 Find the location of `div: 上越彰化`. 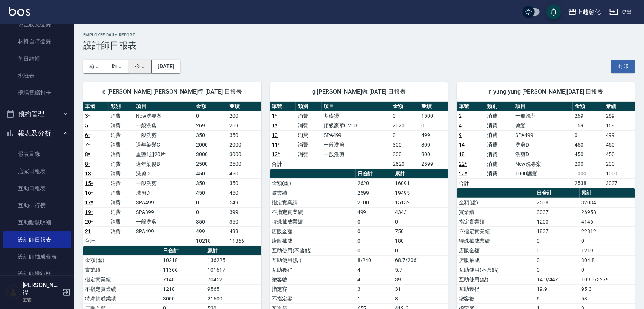

div: 上越彰化 is located at coordinates (589, 12).